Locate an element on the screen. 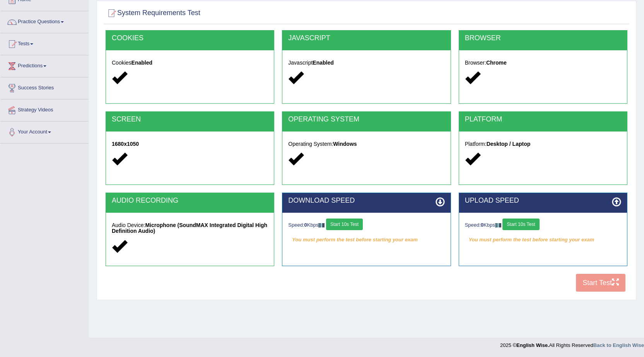 The height and width of the screenshot is (357, 644). strong: Back to English Wise is located at coordinates (618, 345).